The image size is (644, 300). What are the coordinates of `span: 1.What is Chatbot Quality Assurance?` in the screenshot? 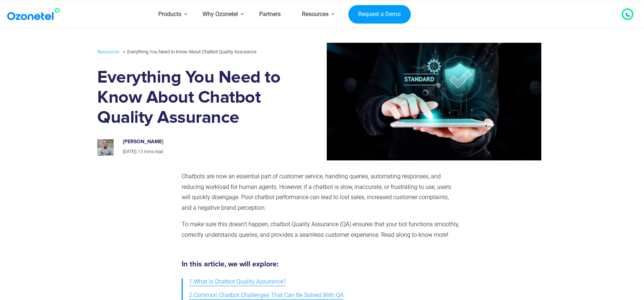 It's located at (237, 282).